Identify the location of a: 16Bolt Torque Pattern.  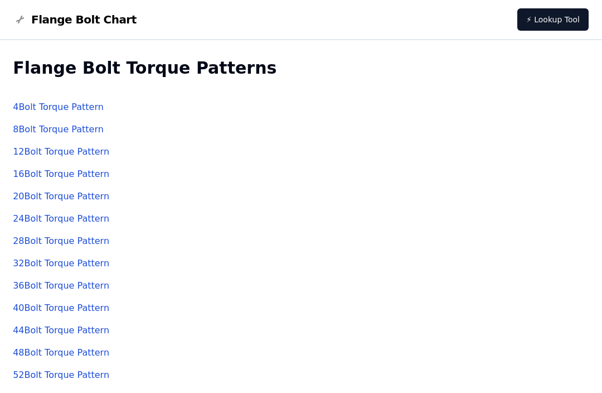
(61, 173).